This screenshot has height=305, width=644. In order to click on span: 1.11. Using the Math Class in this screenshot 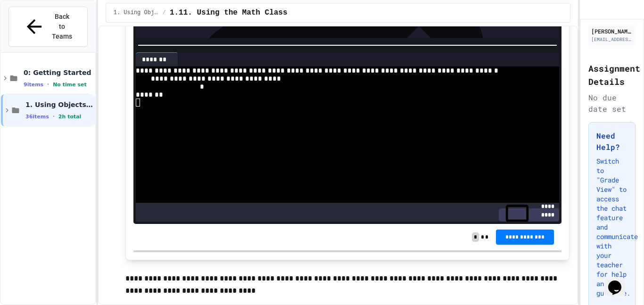, I will do `click(229, 13)`.